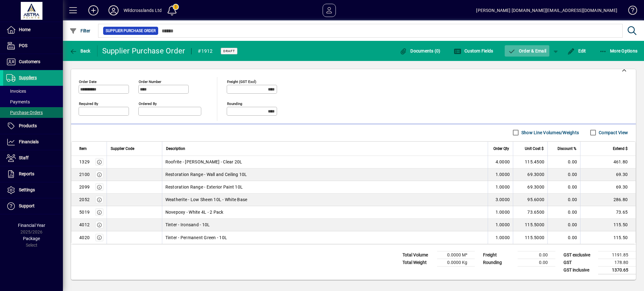 This screenshot has width=644, height=291. Describe the element at coordinates (579, 262) in the screenshot. I see `td: GST` at that location.